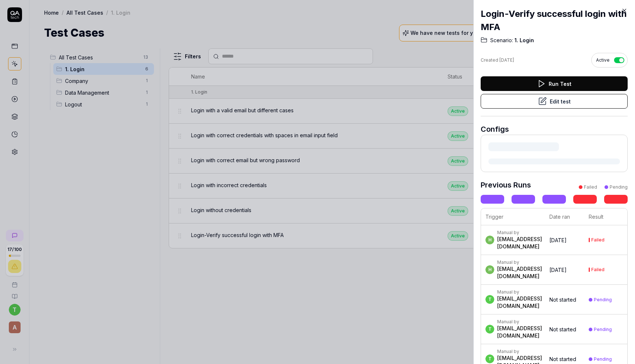  What do you see at coordinates (554, 101) in the screenshot?
I see `button: Edit test` at bounding box center [554, 101].